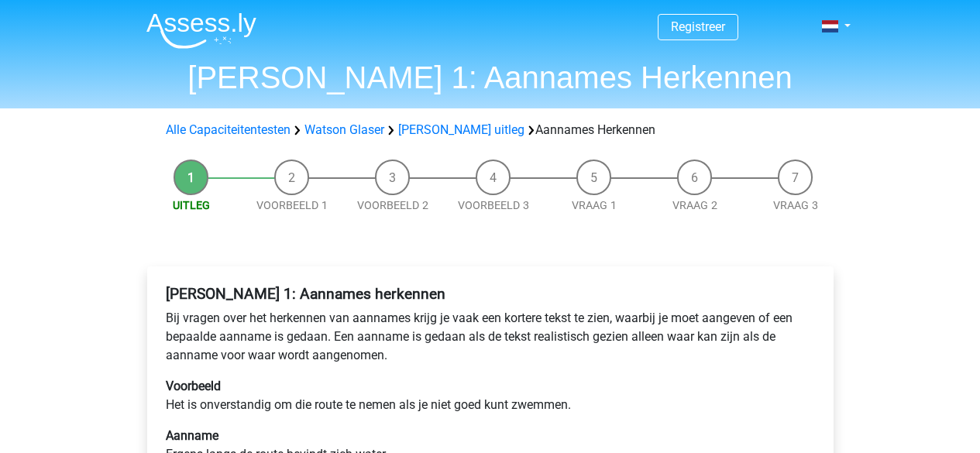 The height and width of the screenshot is (453, 980). What do you see at coordinates (494, 205) in the screenshot?
I see `a: Voorbeeld 3` at bounding box center [494, 205].